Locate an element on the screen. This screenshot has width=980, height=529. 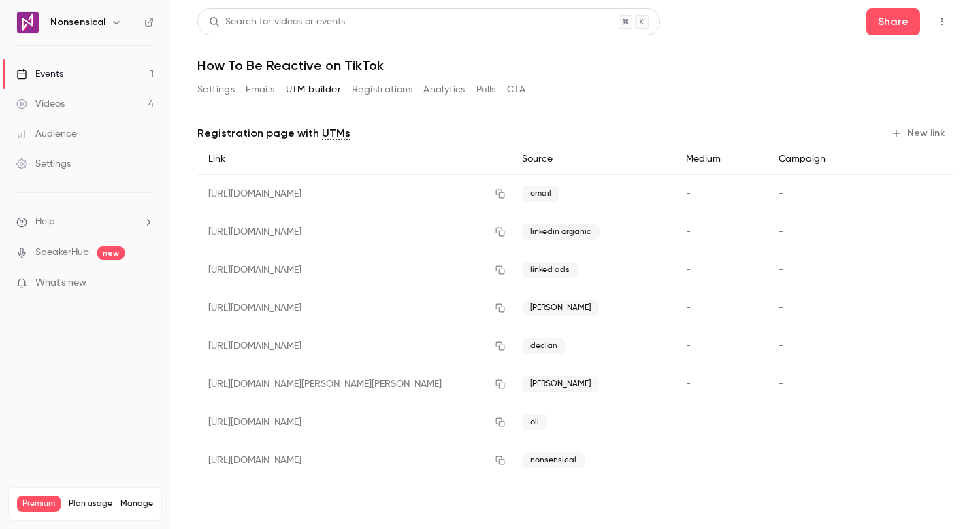
div: Audience is located at coordinates (46, 134).